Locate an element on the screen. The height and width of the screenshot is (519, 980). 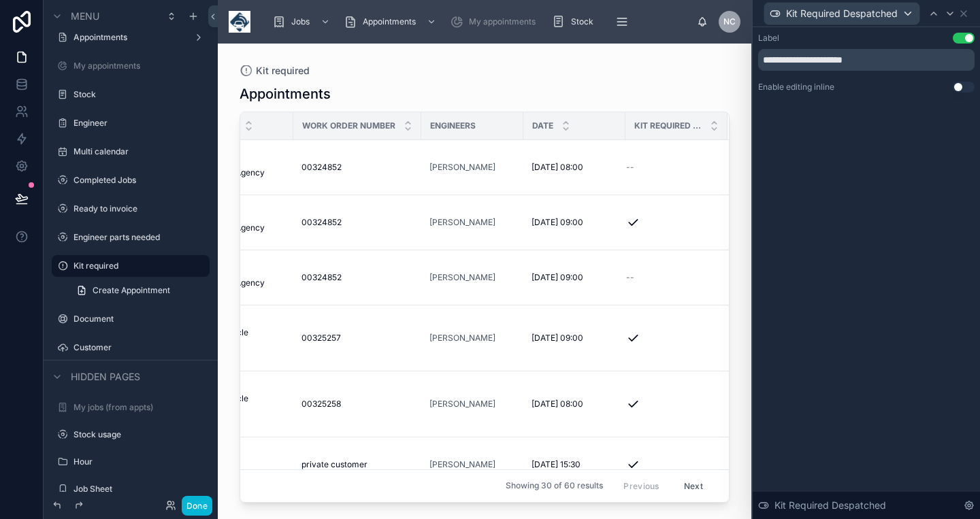
a: 00325257 is located at coordinates (357, 339).